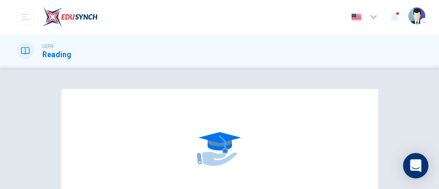 This screenshot has height=189, width=439. Describe the element at coordinates (356, 17) in the screenshot. I see `img: en` at that location.